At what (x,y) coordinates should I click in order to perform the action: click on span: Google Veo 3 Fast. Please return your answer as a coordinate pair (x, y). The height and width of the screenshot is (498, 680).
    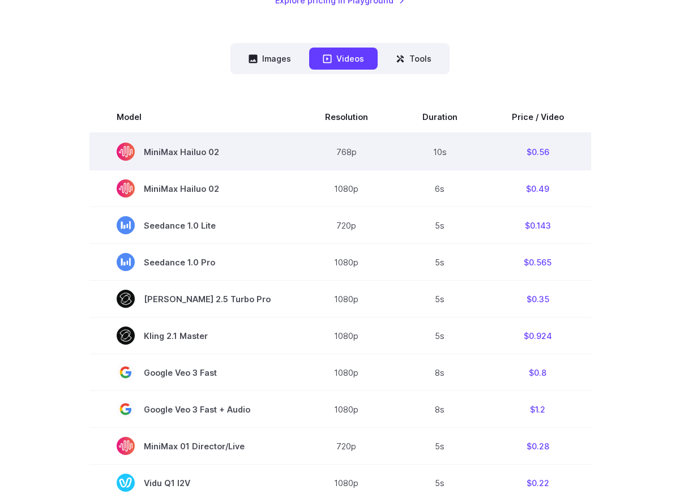
    Looking at the image, I should click on (194, 372).